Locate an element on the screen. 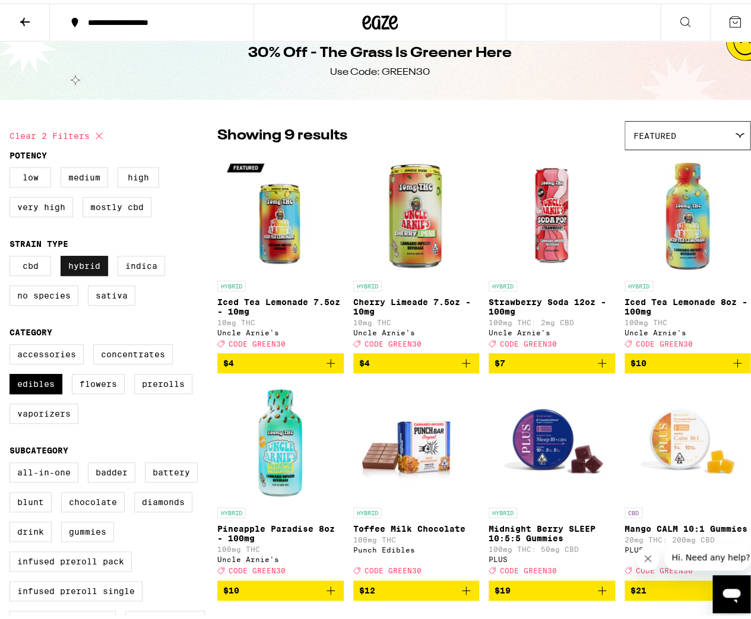 The width and height of the screenshot is (751, 619). label: Diamonds is located at coordinates (163, 499).